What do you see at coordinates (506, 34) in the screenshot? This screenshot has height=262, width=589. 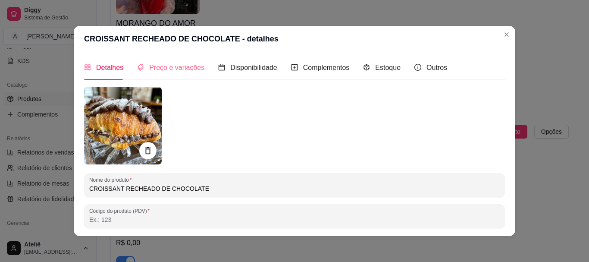 I see `button: Close` at bounding box center [506, 34].